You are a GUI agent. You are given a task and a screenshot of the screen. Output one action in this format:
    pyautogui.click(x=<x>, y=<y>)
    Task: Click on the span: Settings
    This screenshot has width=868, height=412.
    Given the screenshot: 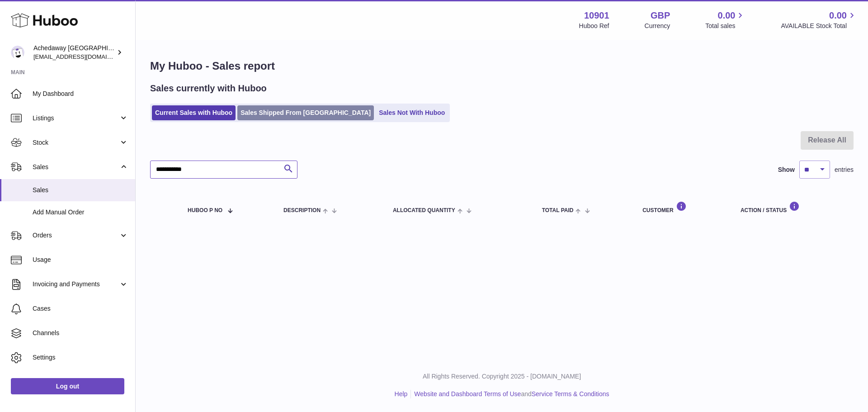 What is the action you would take?
    pyautogui.click(x=81, y=358)
    